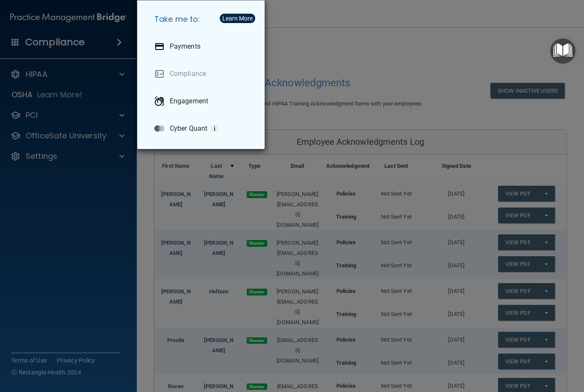 The width and height of the screenshot is (584, 392). Describe the element at coordinates (203, 129) in the screenshot. I see `a: Cyber Quant` at that location.